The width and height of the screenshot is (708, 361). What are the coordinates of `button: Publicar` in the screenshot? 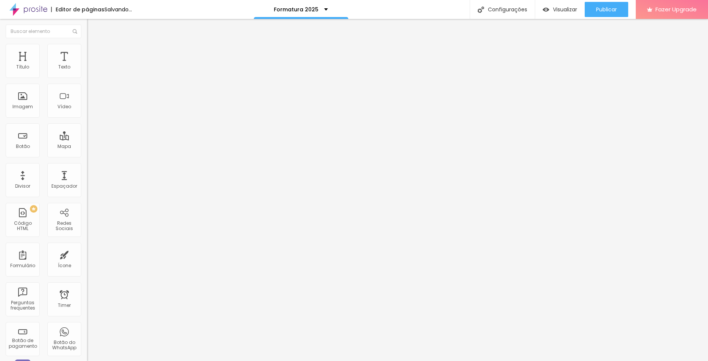 It's located at (606, 9).